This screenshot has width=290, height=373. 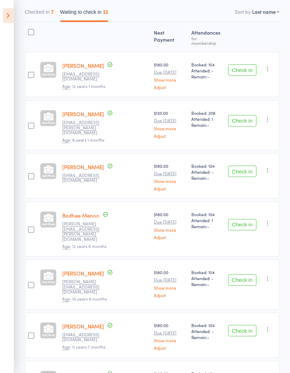 What do you see at coordinates (85, 337) in the screenshot?
I see `small: ancprathab@gmail.com` at bounding box center [85, 337].